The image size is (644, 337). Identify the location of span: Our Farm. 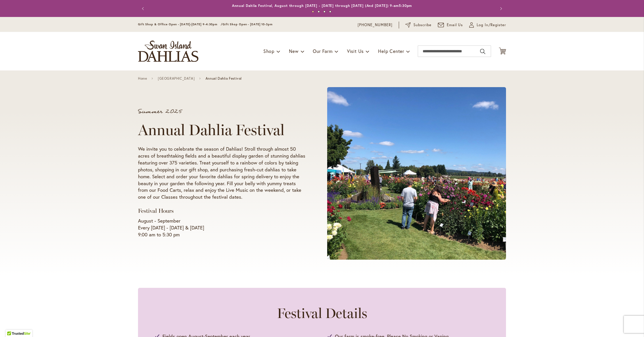
(323, 51).